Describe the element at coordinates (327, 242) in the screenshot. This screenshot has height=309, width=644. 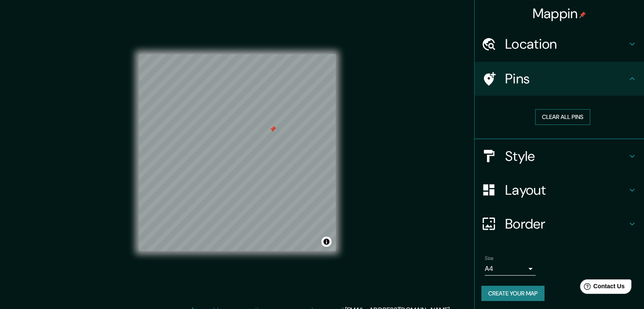
I see `button: Toggle attribution` at that location.